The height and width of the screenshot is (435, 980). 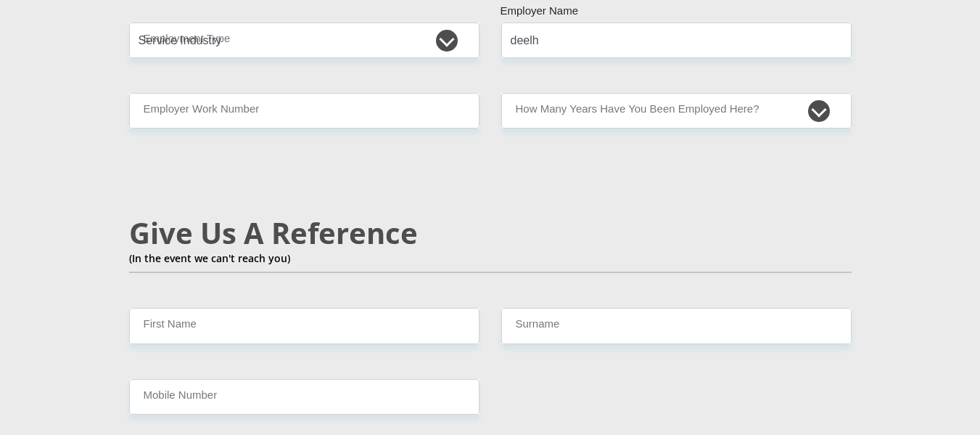 What do you see at coordinates (676, 40) in the screenshot?
I see `input: Employer's Name` at bounding box center [676, 40].